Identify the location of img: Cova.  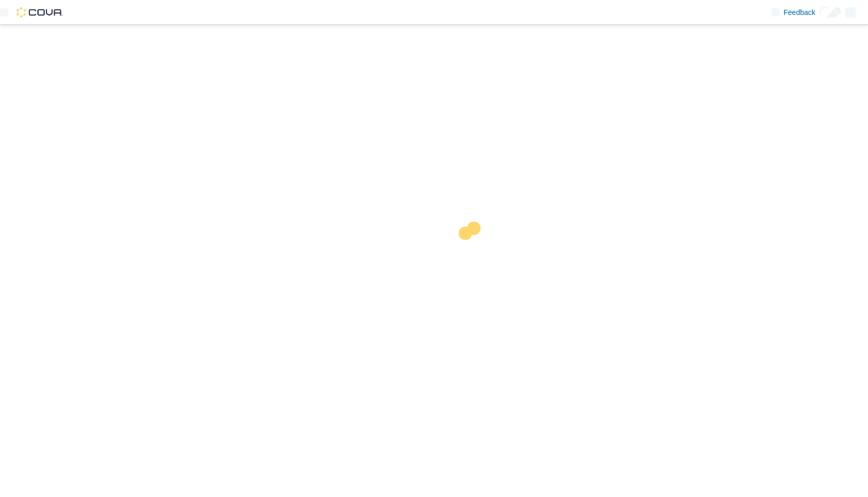
(40, 12).